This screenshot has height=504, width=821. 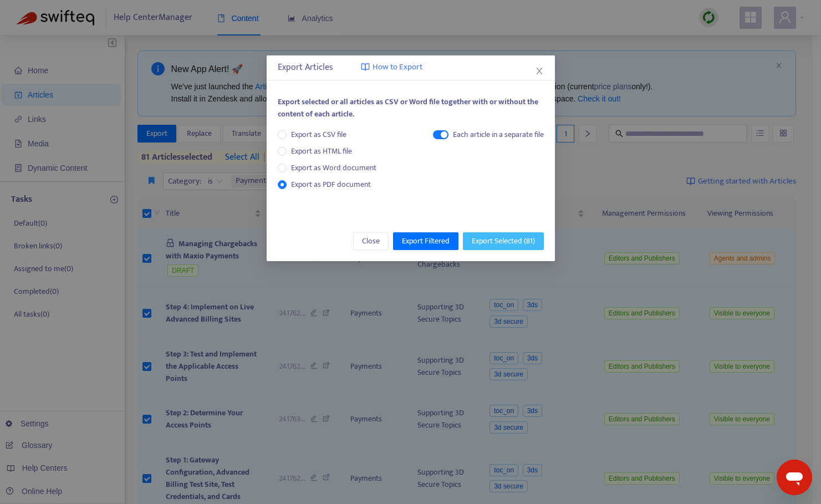 I want to click on div: Export Articles, so click(x=410, y=67).